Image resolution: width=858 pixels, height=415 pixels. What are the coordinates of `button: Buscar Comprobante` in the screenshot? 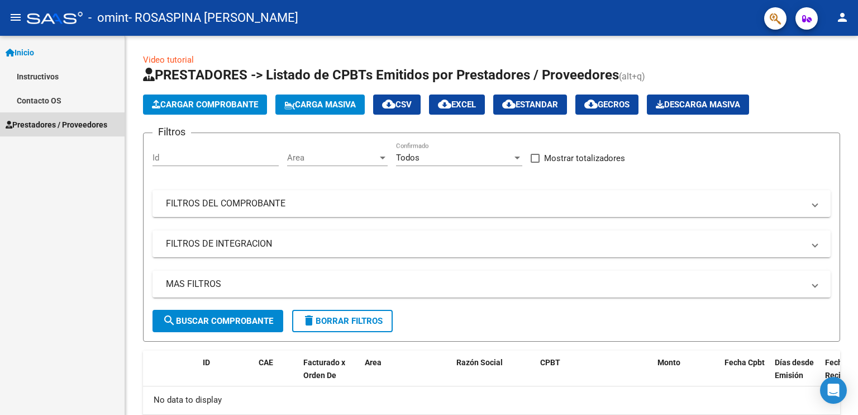 It's located at (218, 321).